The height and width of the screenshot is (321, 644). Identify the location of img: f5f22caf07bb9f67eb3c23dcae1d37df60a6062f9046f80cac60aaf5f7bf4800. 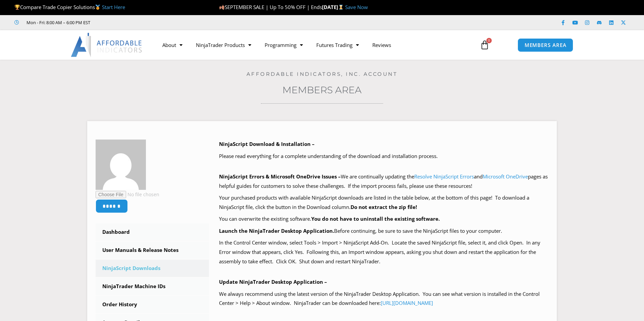
(121, 165).